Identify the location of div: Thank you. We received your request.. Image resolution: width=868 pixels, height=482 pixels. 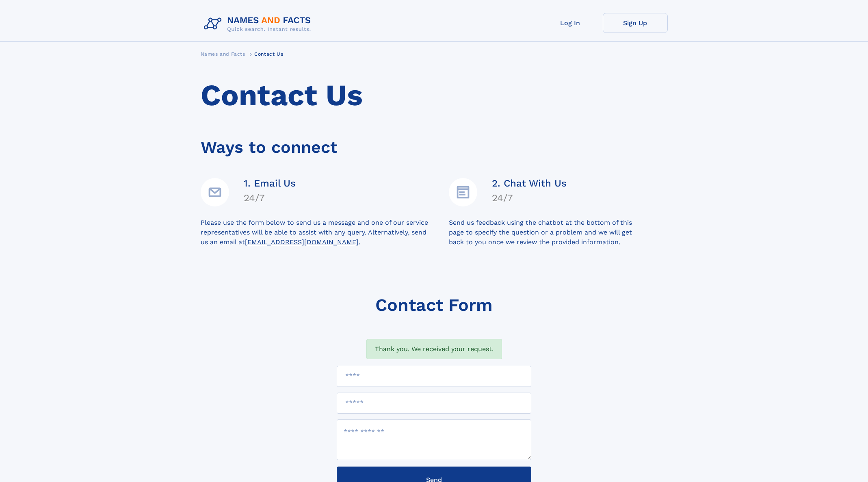
(434, 349).